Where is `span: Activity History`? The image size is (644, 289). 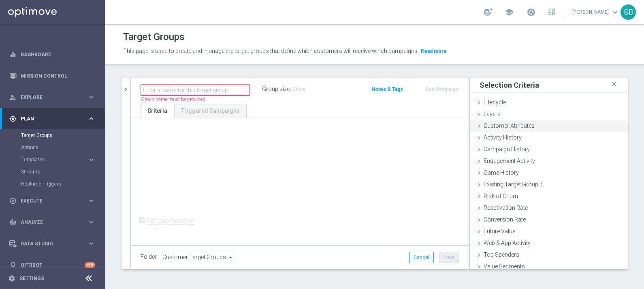 span: Activity History is located at coordinates (502, 137).